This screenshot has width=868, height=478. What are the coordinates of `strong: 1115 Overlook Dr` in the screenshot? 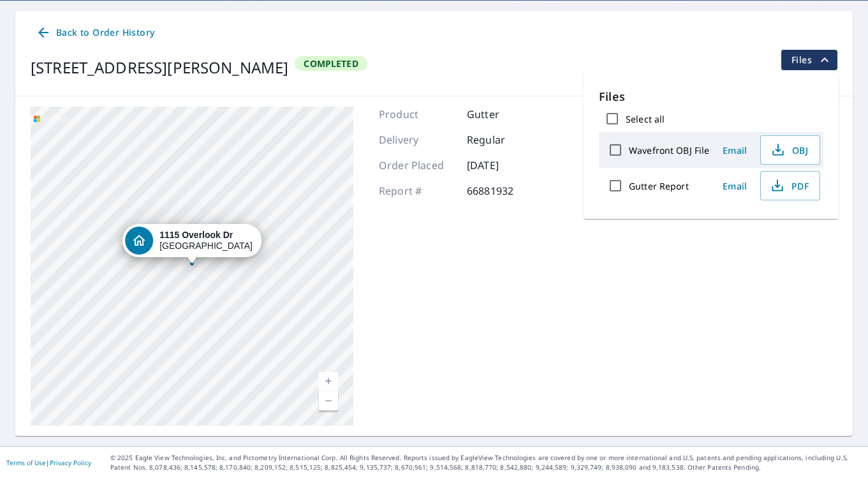 It's located at (196, 235).